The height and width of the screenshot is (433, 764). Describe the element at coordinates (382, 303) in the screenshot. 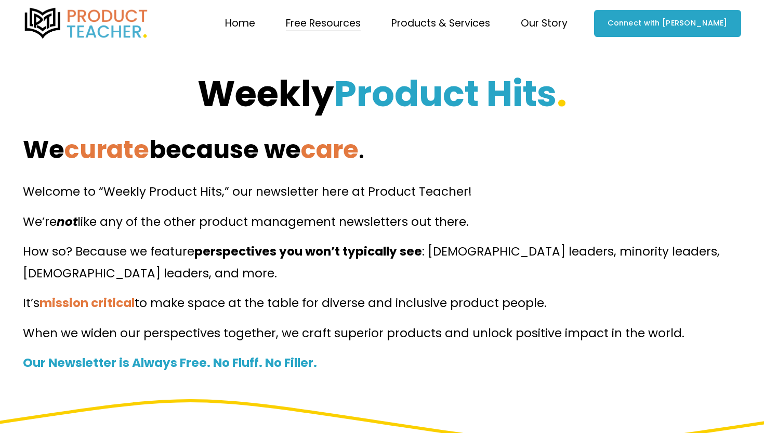

I see `p: It’s to make space at the table for diverse and inclusive product people.` at that location.